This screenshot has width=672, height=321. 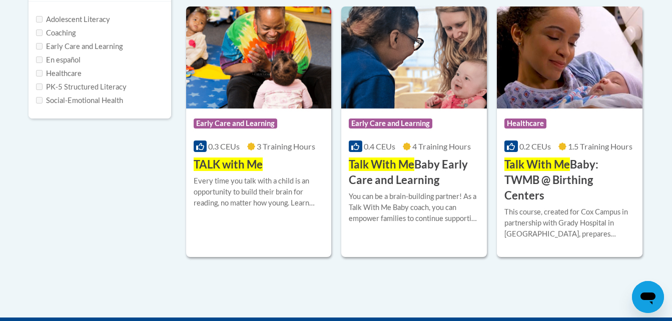 What do you see at coordinates (80, 101) in the screenshot?
I see `label: Social-Emotional Health` at bounding box center [80, 101].